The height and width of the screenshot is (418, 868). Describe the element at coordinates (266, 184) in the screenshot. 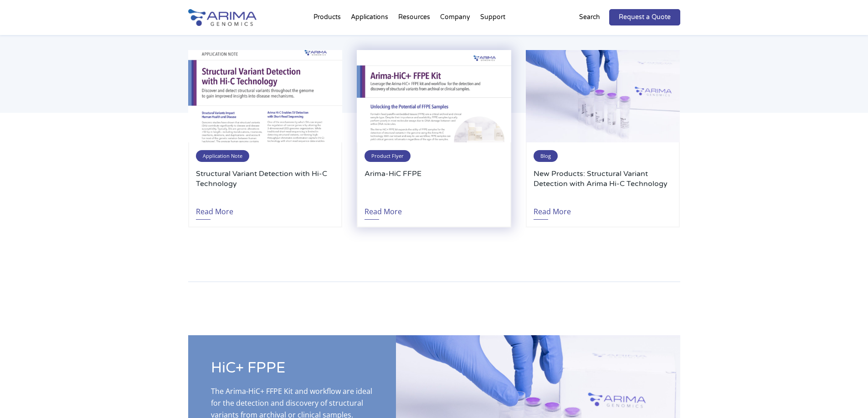

I see `a: Structural Variant Detection with Hi-C Technology` at that location.